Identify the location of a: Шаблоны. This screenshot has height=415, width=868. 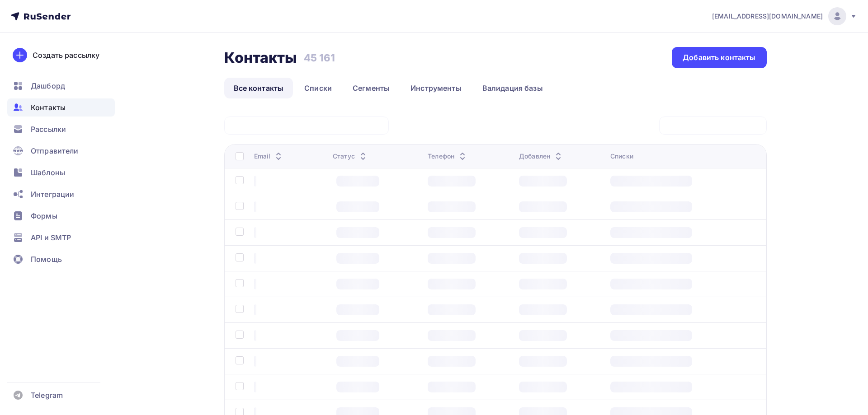
(61, 173).